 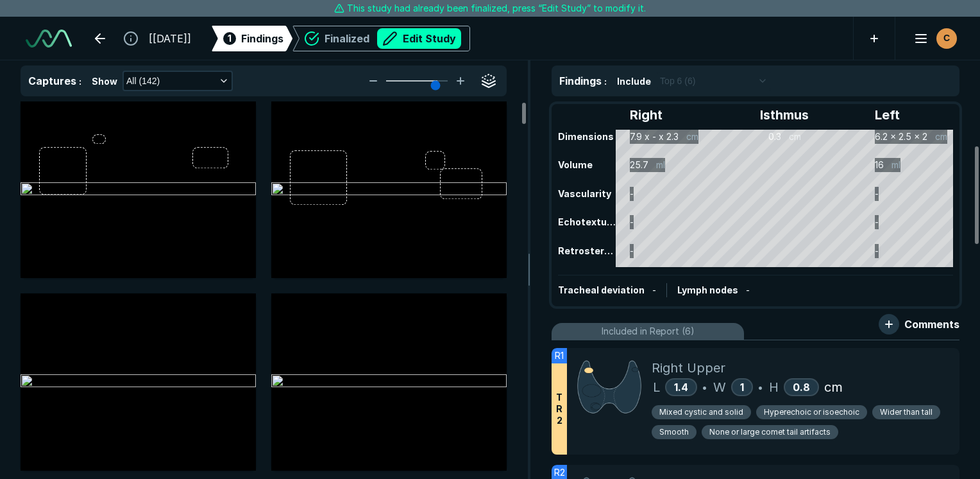 What do you see at coordinates (801, 387) in the screenshot?
I see `span: 0.8` at bounding box center [801, 387].